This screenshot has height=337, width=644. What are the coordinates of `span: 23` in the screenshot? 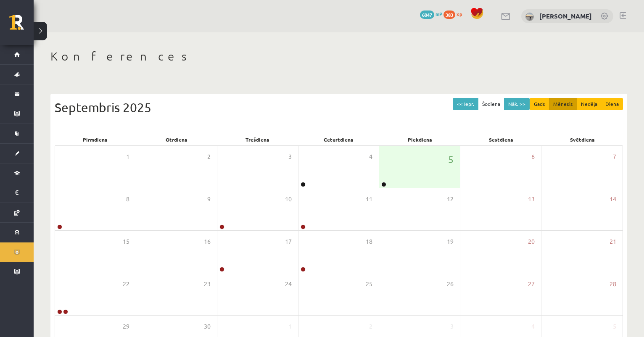 It's located at (207, 284).